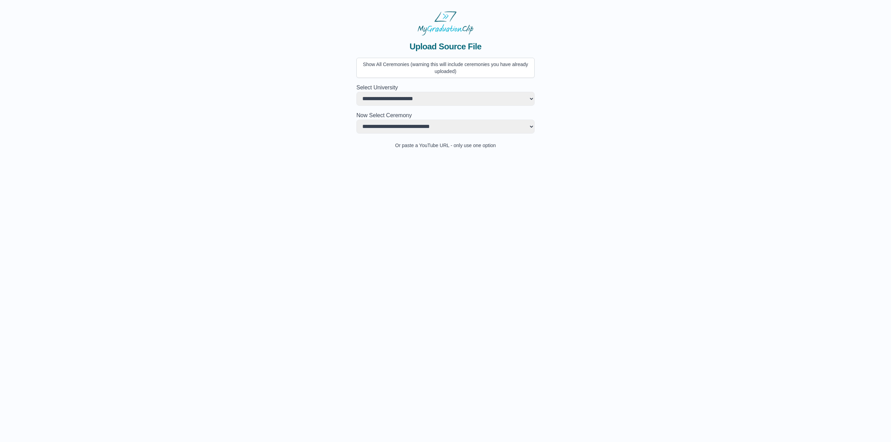 The width and height of the screenshot is (891, 442). What do you see at coordinates (445, 47) in the screenshot?
I see `span: Upload Source File` at bounding box center [445, 47].